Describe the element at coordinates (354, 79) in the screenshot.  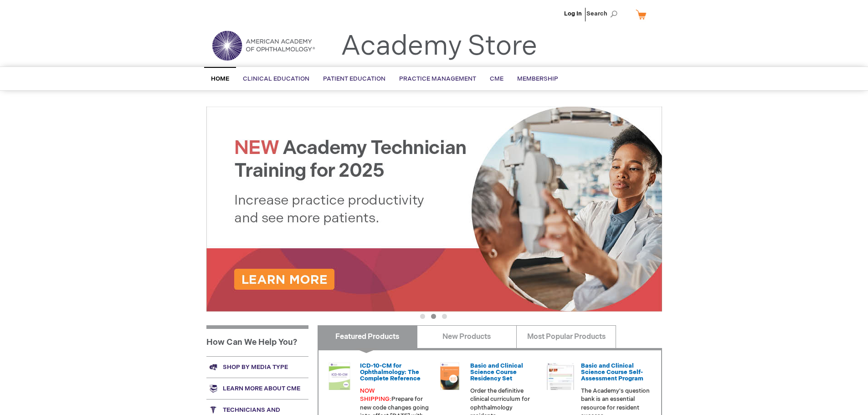
I see `span: Patient Education` at that location.